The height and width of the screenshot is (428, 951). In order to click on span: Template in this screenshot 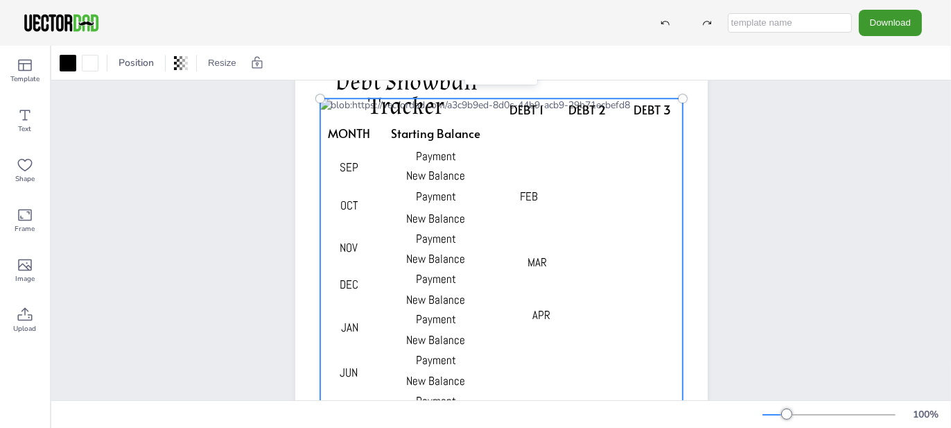, I will do `click(25, 79)`.